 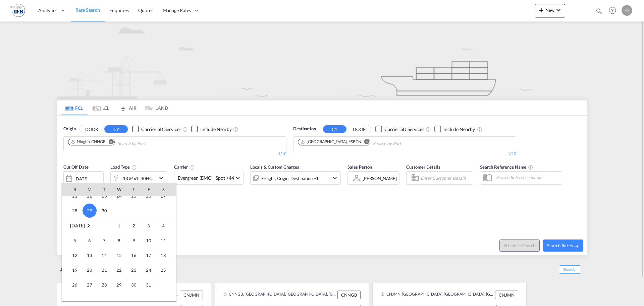 What do you see at coordinates (134, 285) in the screenshot?
I see `td: Thursday October 30 2025` at bounding box center [134, 285].